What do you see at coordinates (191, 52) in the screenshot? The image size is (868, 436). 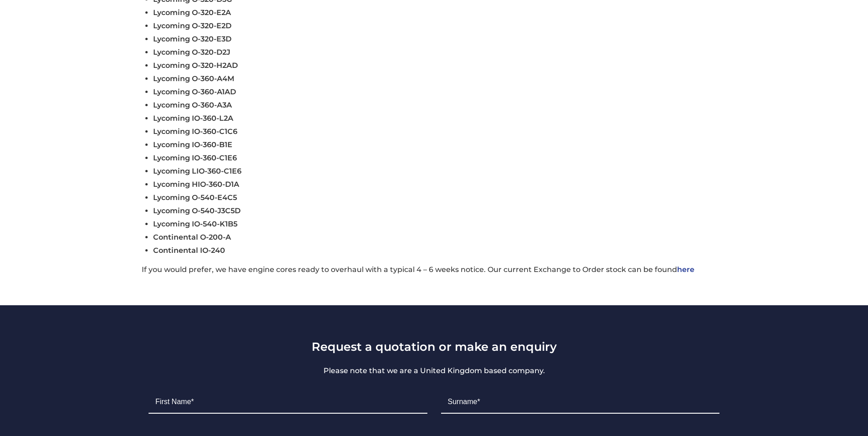 I see `span: Lycoming O-320-D2J` at bounding box center [191, 52].